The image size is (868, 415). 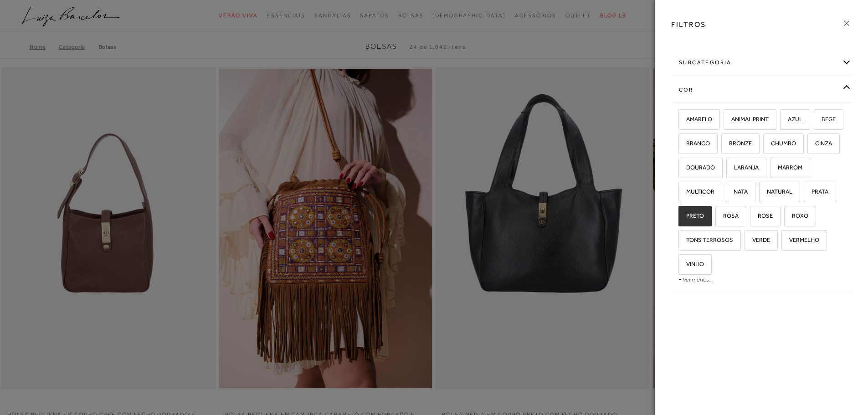 I want to click on input: MULTICOR, so click(x=682, y=193).